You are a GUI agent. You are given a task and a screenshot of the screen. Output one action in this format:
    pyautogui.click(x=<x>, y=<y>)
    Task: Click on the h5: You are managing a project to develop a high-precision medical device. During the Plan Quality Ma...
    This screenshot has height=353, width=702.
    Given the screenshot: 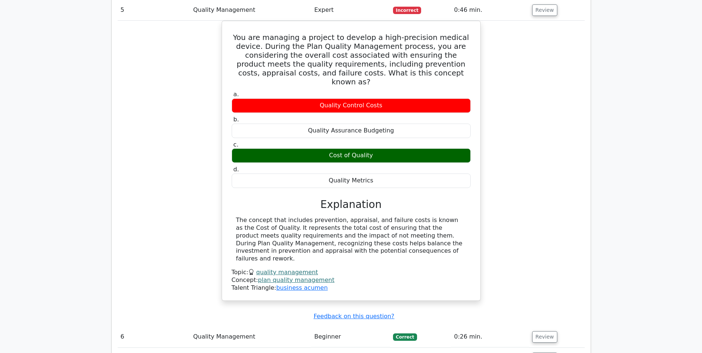 What is the action you would take?
    pyautogui.click(x=351, y=60)
    